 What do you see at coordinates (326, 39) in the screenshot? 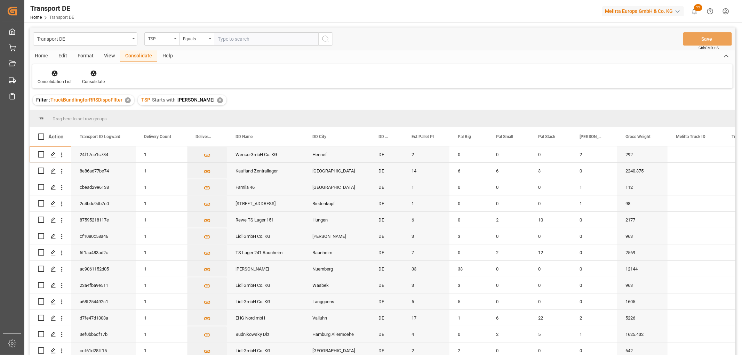
I see `button: search button` at bounding box center [326, 39].